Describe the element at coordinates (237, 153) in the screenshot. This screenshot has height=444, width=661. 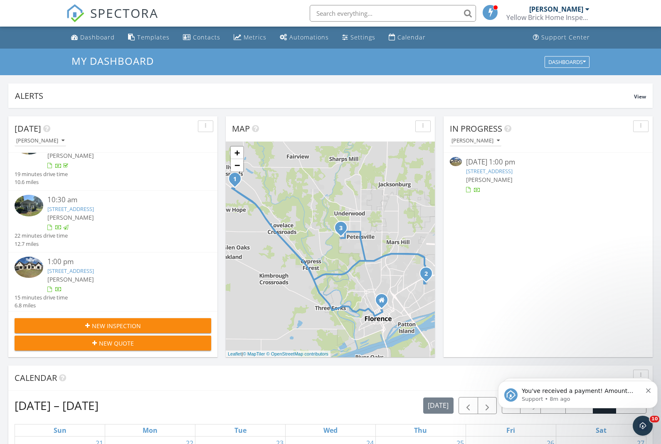
I see `a: Zoom in` at that location.